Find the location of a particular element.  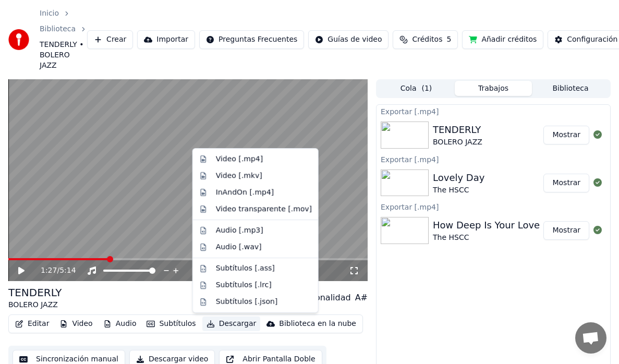

div: Video [.mkv] is located at coordinates (239, 176).